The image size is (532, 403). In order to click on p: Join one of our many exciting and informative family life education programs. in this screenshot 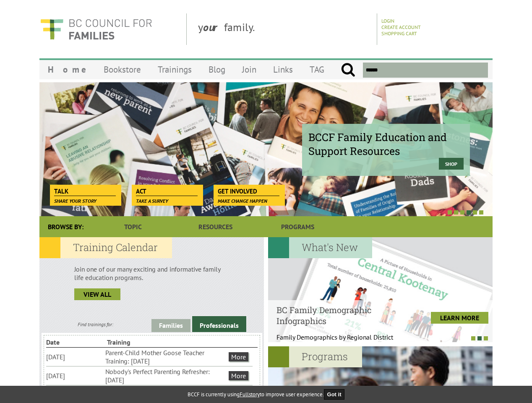, I will do `click(152, 273)`.